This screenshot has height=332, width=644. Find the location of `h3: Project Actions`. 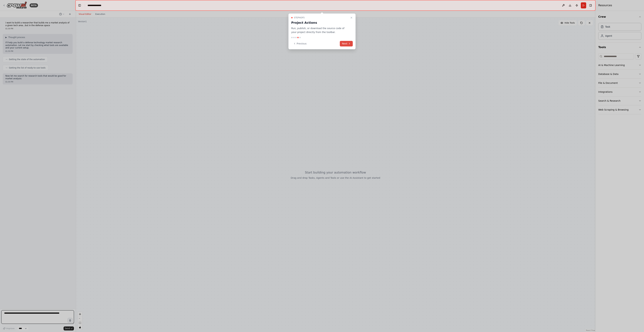

h3: Project Actions is located at coordinates (320, 23).